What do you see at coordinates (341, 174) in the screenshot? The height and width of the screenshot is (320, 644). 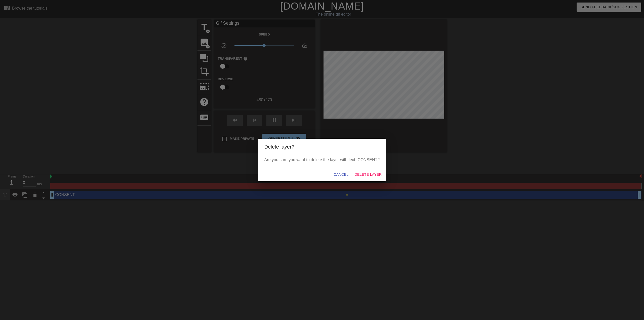 I see `button: Cancel` at bounding box center [341, 174].